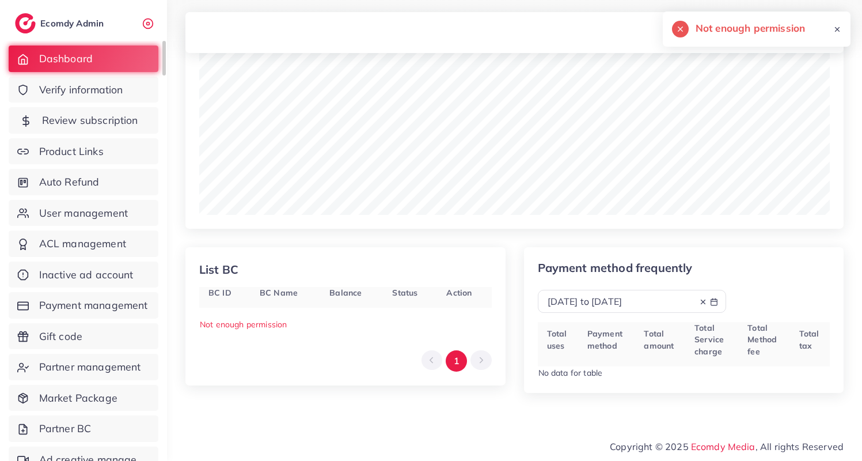 This screenshot has height=461, width=862. Describe the element at coordinates (83, 213) in the screenshot. I see `a: User management` at that location.